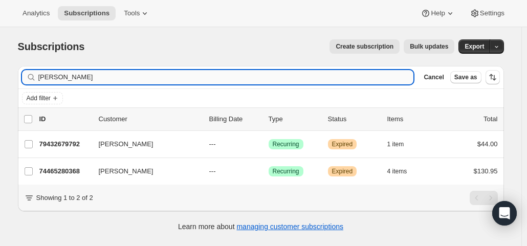 The image size is (527, 246). Describe the element at coordinates (235, 119) in the screenshot. I see `p: Billing Date` at that location.